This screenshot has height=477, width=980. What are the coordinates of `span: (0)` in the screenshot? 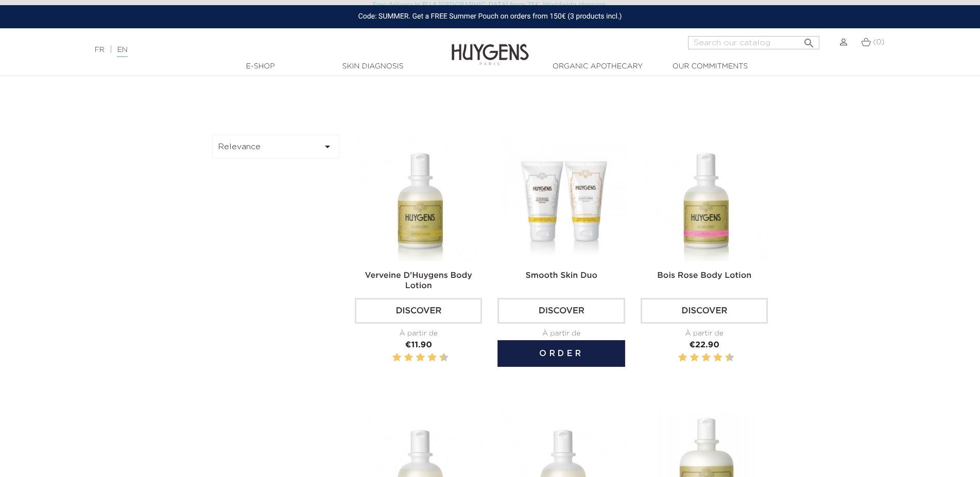 It's located at (878, 42).